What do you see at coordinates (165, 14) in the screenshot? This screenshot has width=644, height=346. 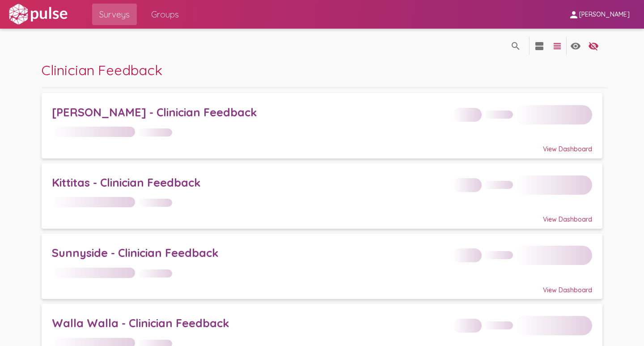 I see `span: Groups` at bounding box center [165, 14].